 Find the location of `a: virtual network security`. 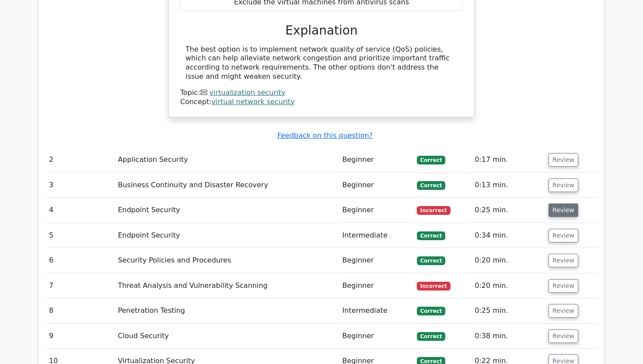

a: virtual network security is located at coordinates (253, 101).